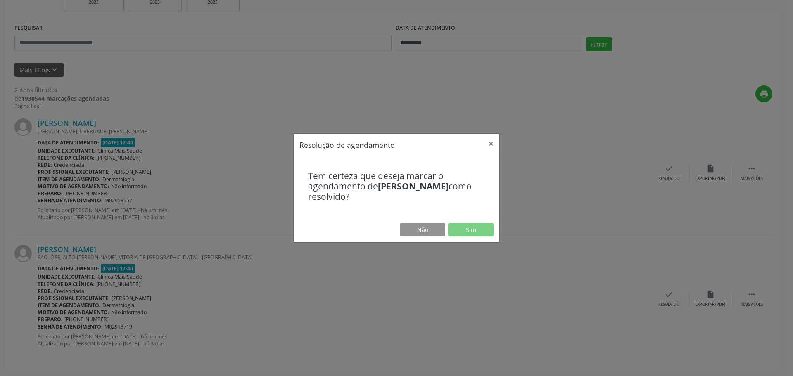 The image size is (793, 376). Describe the element at coordinates (491, 144) in the screenshot. I see `button: Close` at that location.